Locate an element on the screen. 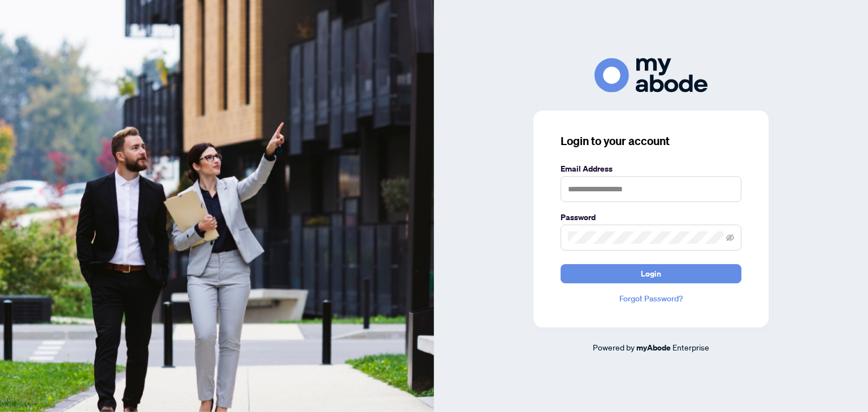 The width and height of the screenshot is (868, 412). label: Password is located at coordinates (651, 218).